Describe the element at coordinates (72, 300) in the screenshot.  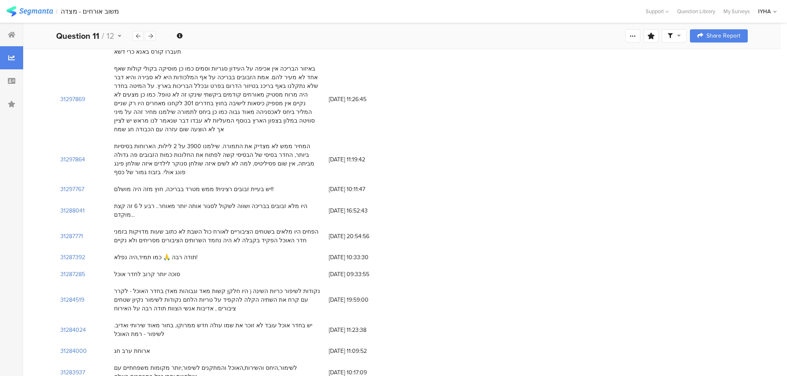
I see `section: 31284519` at that location.